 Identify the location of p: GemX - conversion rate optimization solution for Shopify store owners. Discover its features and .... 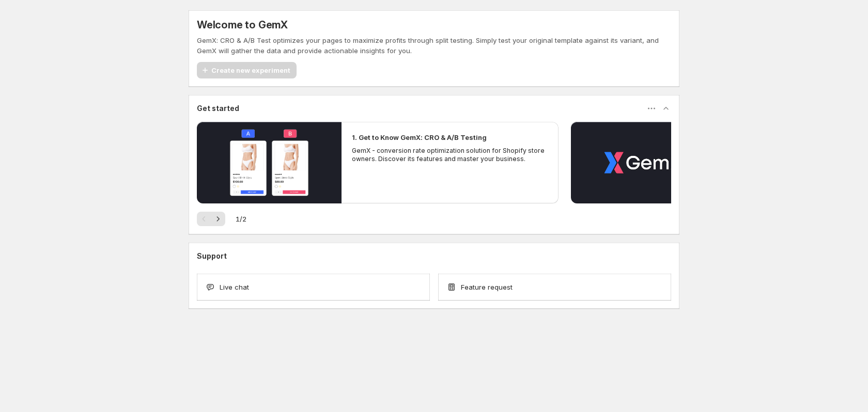
(450, 155).